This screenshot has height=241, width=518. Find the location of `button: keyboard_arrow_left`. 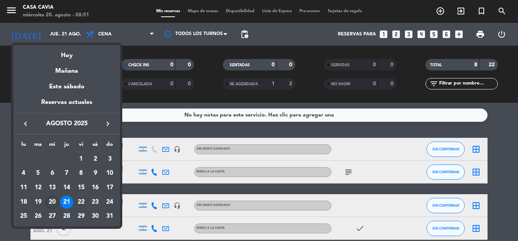

button: keyboard_arrow_left is located at coordinates (26, 124).